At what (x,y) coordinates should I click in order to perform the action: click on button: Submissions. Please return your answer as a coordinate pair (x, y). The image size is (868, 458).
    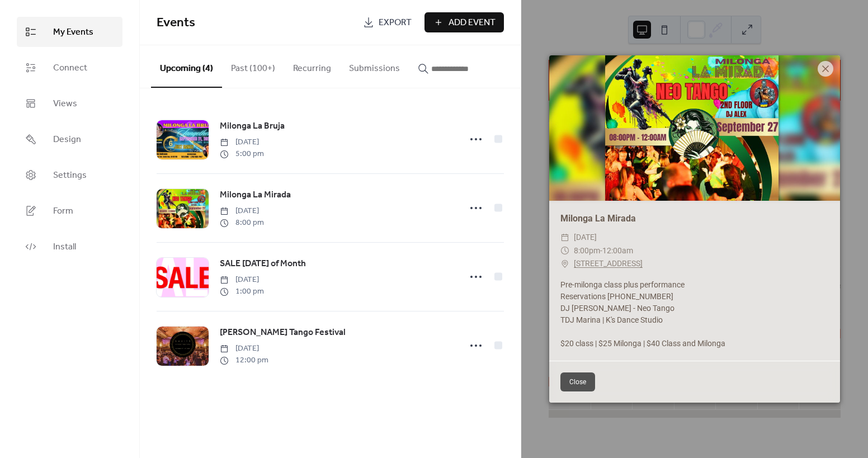
    Looking at the image, I should click on (375, 66).